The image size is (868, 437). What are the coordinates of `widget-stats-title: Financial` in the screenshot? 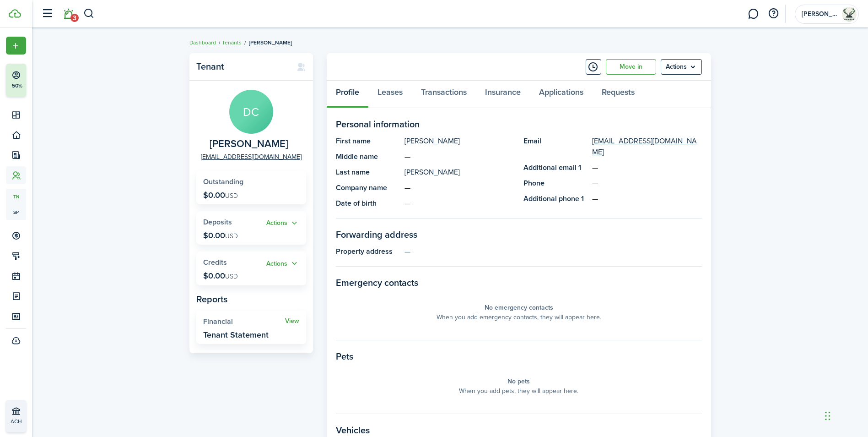 It's located at (244, 321).